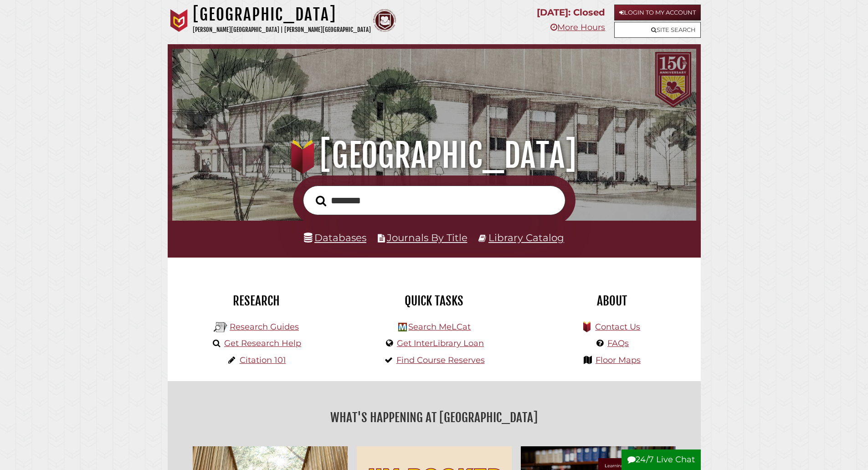 This screenshot has width=868, height=470. What do you see at coordinates (434, 301) in the screenshot?
I see `h2: Quick Tasks` at bounding box center [434, 301].